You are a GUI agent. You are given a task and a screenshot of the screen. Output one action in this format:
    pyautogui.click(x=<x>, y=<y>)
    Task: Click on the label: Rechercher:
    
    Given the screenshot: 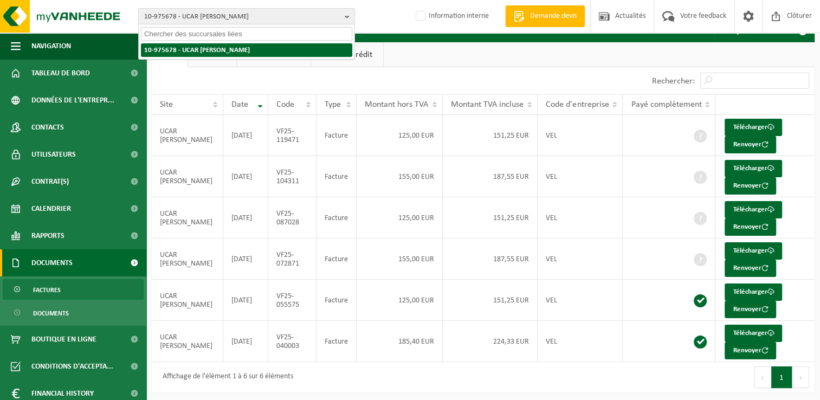 What is the action you would take?
    pyautogui.click(x=673, y=81)
    